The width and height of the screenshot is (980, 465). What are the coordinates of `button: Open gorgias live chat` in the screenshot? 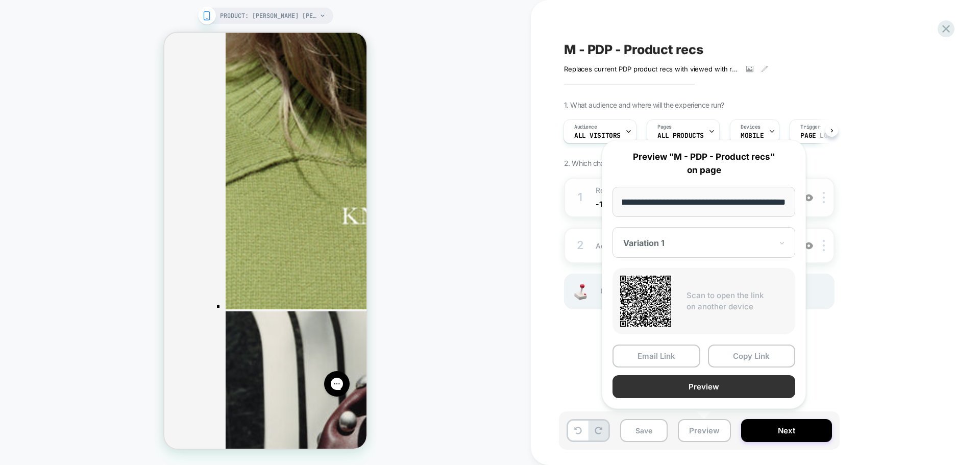 It's located at (18, 16).